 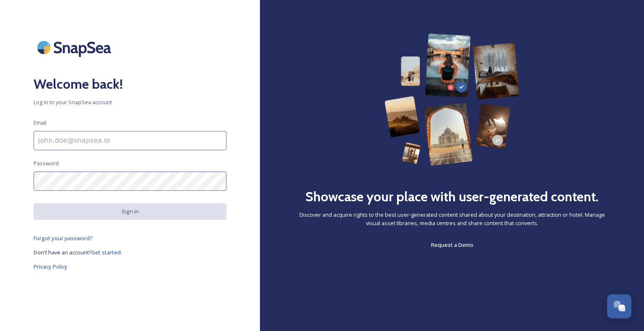 What do you see at coordinates (452, 99) in the screenshot?
I see `img: 63b42ca75bacad526042e722_Group%20154-p-800.png` at bounding box center [452, 99].